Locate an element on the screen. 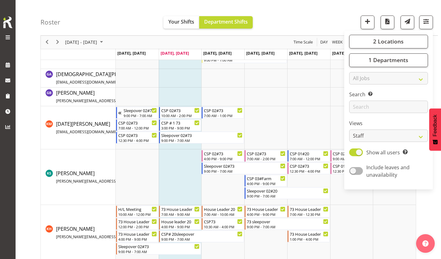  div: CSP# 20sleepover is located at coordinates (202, 234).